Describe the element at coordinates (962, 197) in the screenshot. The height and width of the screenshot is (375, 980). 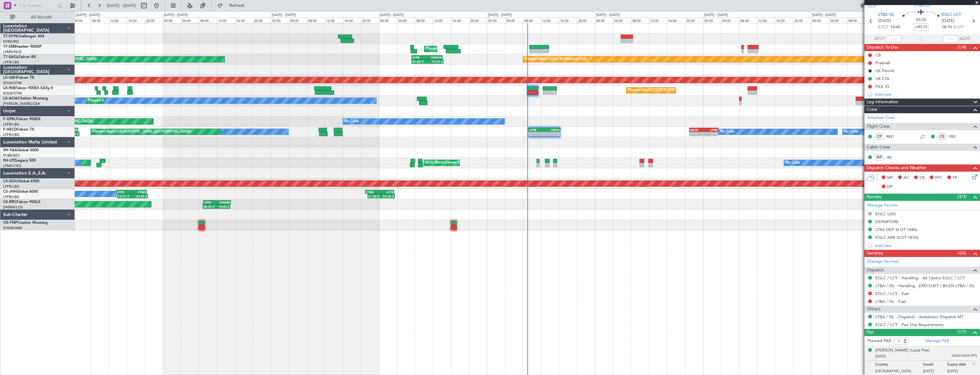
I see `span: (3/3)` at that location.